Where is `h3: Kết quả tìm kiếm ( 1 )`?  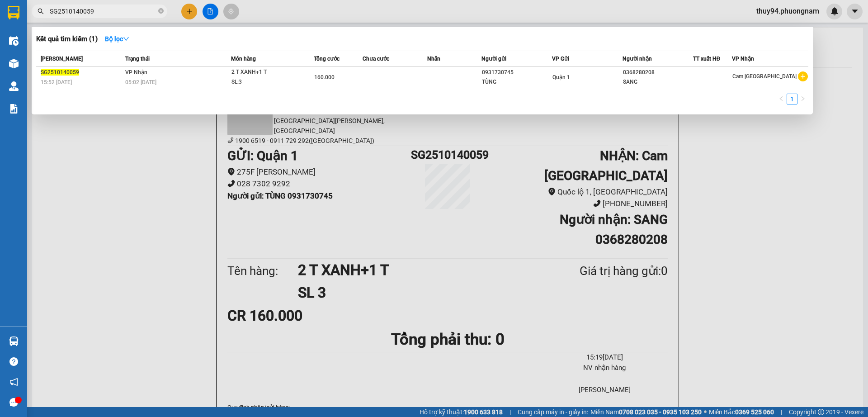 h3: Kết quả tìm kiếm ( 1 ) is located at coordinates (67, 39).